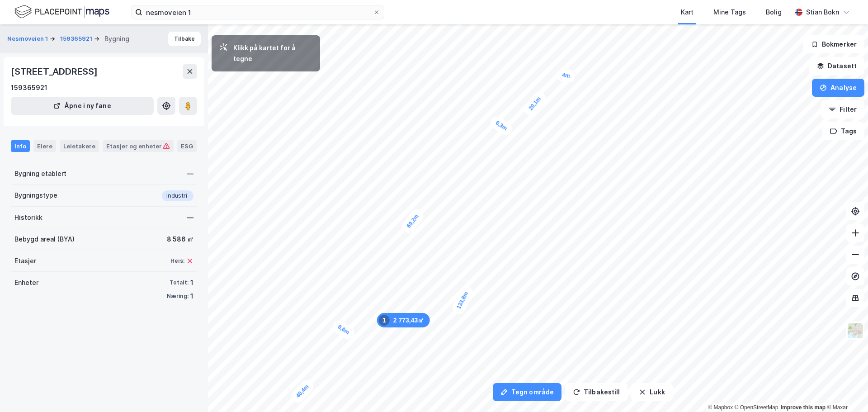 Image resolution: width=868 pixels, height=412 pixels. What do you see at coordinates (83, 105) in the screenshot?
I see `button: Åpne i ny fane` at bounding box center [83, 105].